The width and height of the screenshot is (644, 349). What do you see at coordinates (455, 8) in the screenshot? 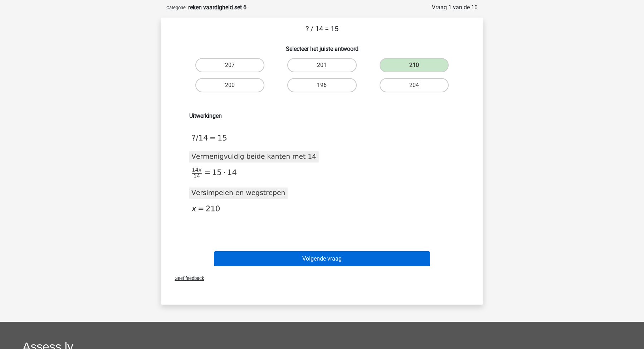
I see `div: Vraag 1 van de 10` at bounding box center [455, 8].